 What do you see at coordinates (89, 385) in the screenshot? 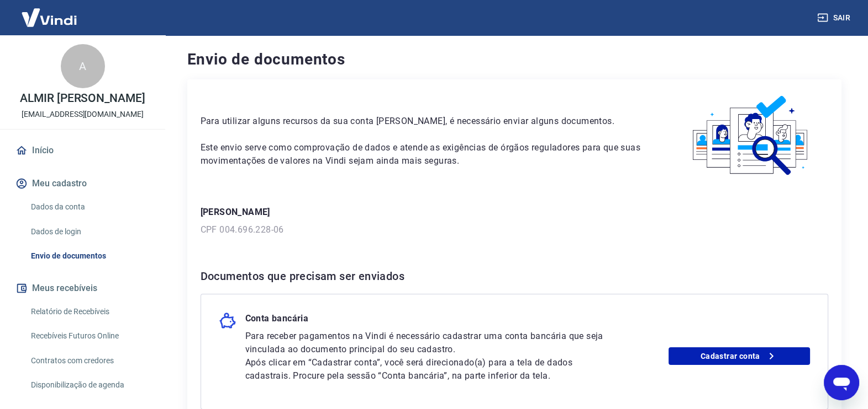
I see `a: Disponibilização de agenda` at bounding box center [89, 385].